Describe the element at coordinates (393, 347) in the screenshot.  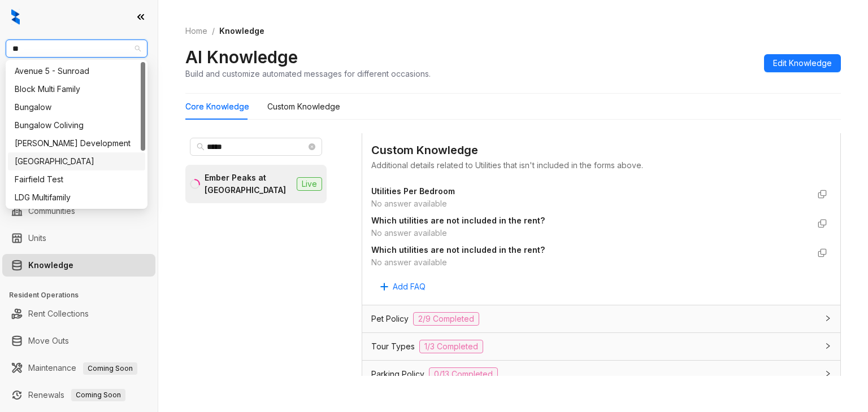
I see `span: Tour Types` at that location.